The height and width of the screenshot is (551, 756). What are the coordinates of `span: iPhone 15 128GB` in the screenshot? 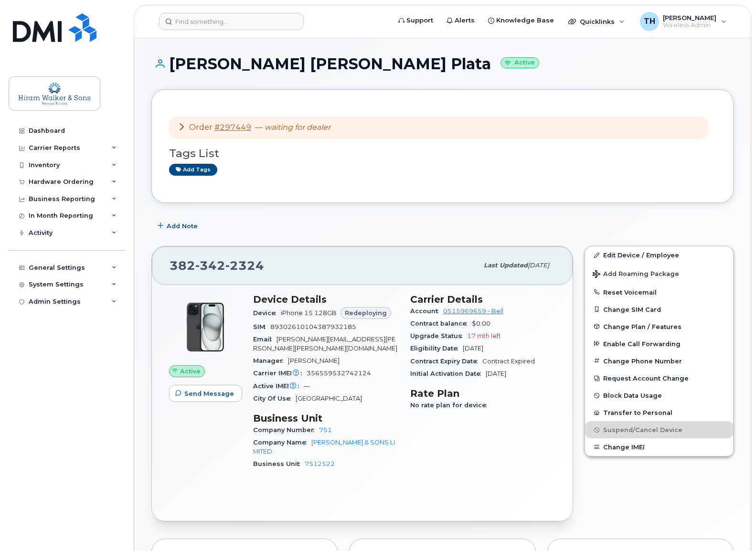 It's located at (308, 313).